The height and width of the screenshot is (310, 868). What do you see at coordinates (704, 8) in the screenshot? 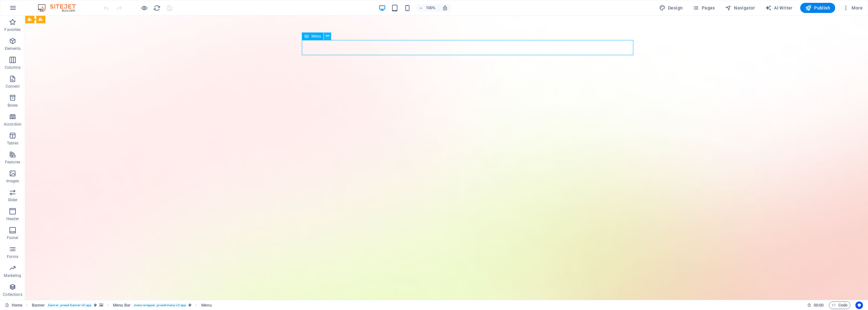
I see `button: Pages` at bounding box center [704, 8].